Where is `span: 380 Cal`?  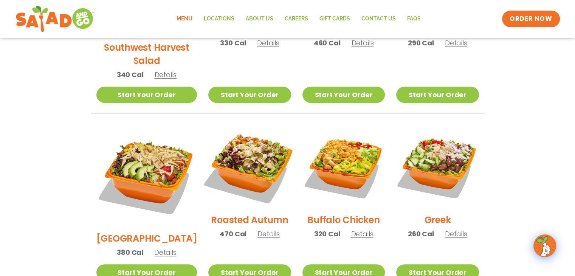 span: 380 Cal is located at coordinates (130, 252).